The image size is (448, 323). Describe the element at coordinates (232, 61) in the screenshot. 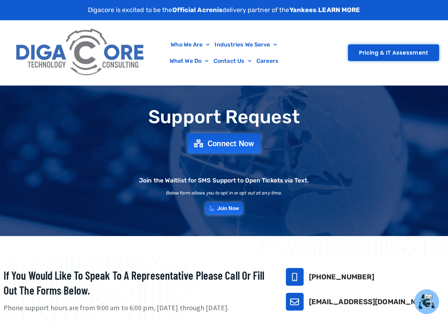

I see `a: Contact Us` at that location.